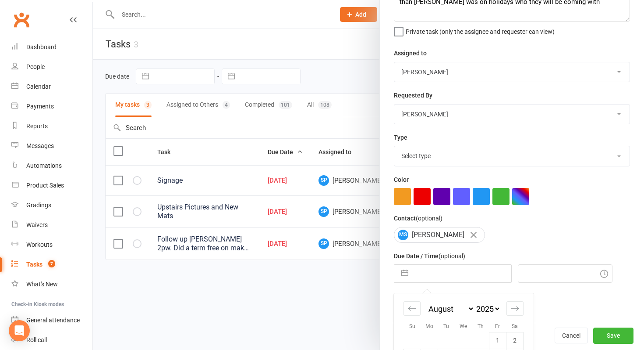 This screenshot has width=644, height=350. What do you see at coordinates (419, 296) in the screenshot?
I see `label: Email preferences` at bounding box center [419, 296].